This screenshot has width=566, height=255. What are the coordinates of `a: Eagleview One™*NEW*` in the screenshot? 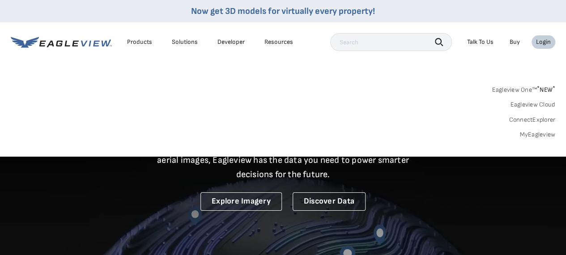 It's located at (523, 88).